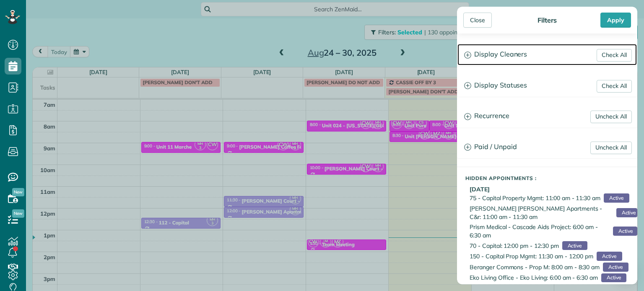 This screenshot has width=644, height=291. Describe the element at coordinates (535, 267) in the screenshot. I see `span: Beranger Commons - Prop M: 8:00 am - 8:30 am` at that location.